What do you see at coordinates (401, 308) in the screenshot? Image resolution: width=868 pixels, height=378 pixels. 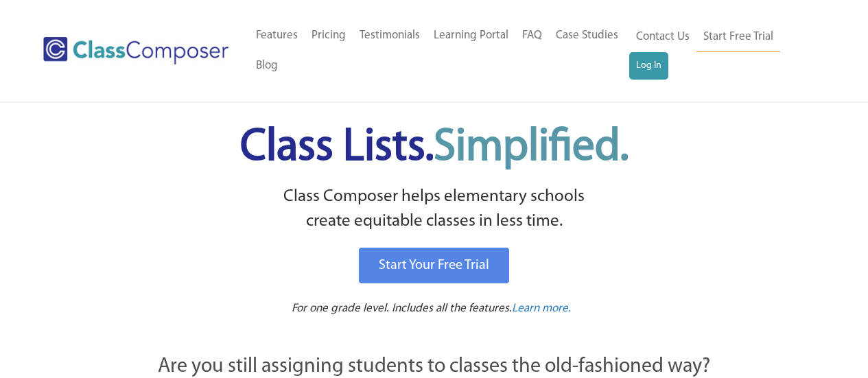 I see `span: For one grade level. Includes all the features.` at bounding box center [401, 308].